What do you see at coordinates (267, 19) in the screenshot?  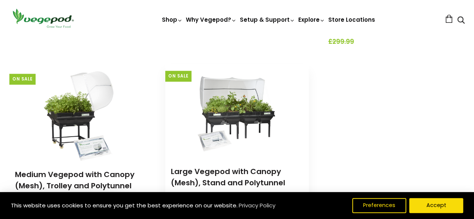 I see `a: Setup & Support` at bounding box center [267, 19].